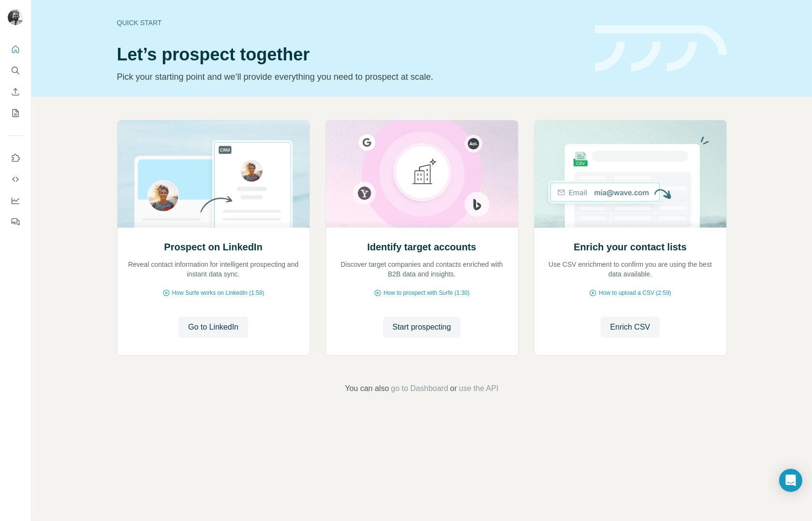  What do you see at coordinates (422, 327) in the screenshot?
I see `button: Start prospecting` at bounding box center [422, 327].